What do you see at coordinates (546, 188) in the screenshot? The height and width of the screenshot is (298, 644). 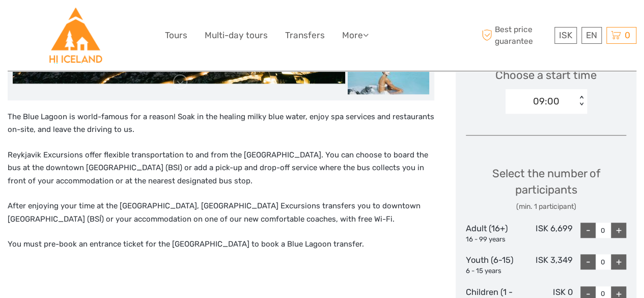 I see `div: Select the number of participants` at bounding box center [546, 188].